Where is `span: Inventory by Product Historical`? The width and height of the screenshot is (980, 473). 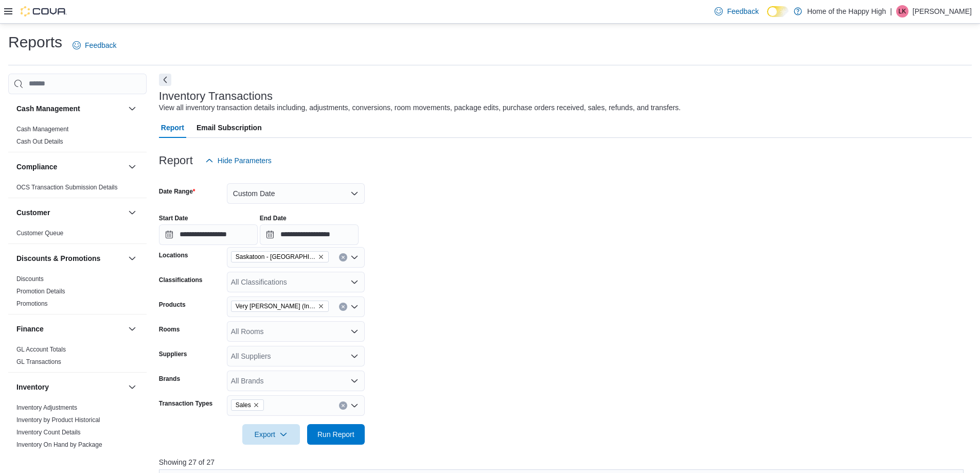 span: Inventory by Product Historical is located at coordinates (58, 420).